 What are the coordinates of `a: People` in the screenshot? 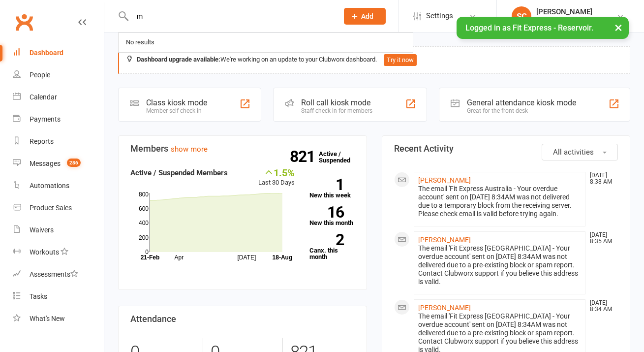 It's located at (58, 75).